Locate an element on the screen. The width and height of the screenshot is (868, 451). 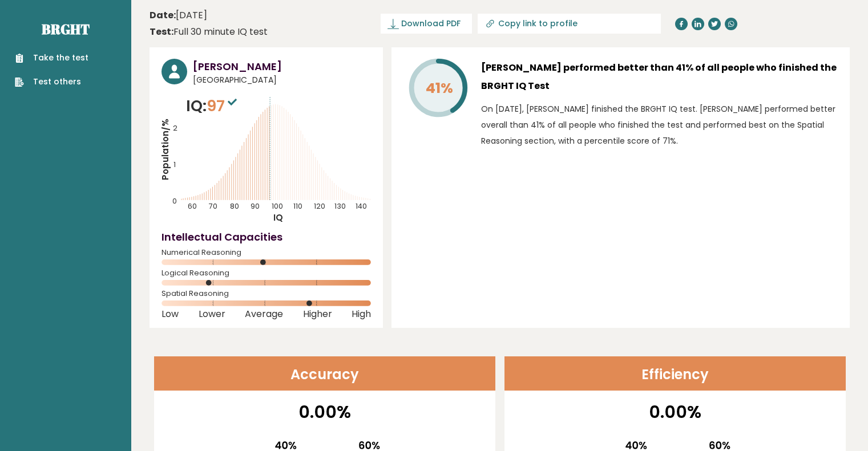
span: 97 is located at coordinates (223, 105).